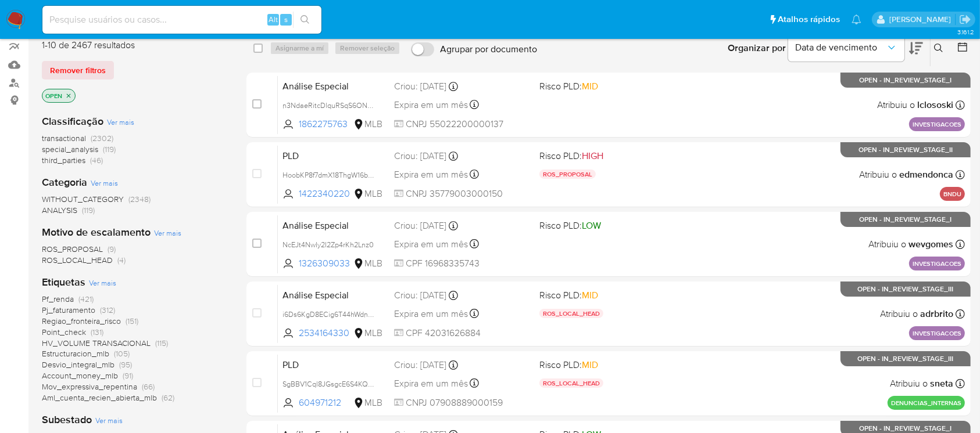 The width and height of the screenshot is (980, 433). I want to click on span: Atalhos rápidos, so click(809, 20).